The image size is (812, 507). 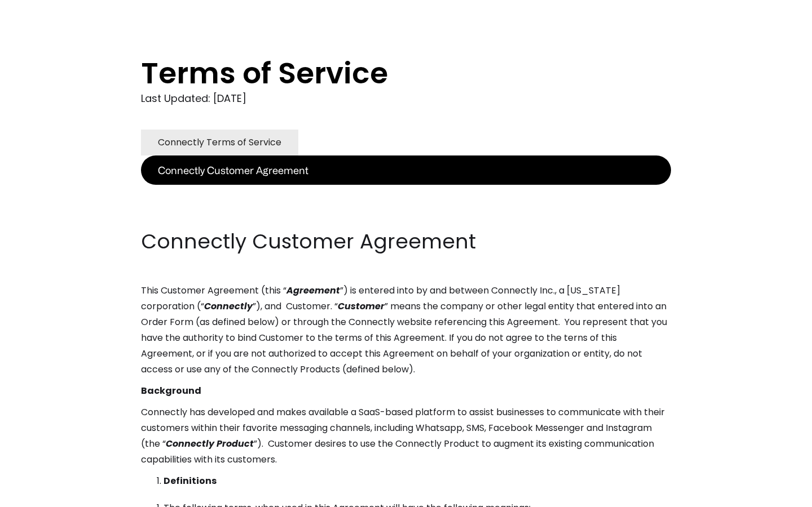 I want to click on em: Agreement, so click(x=313, y=290).